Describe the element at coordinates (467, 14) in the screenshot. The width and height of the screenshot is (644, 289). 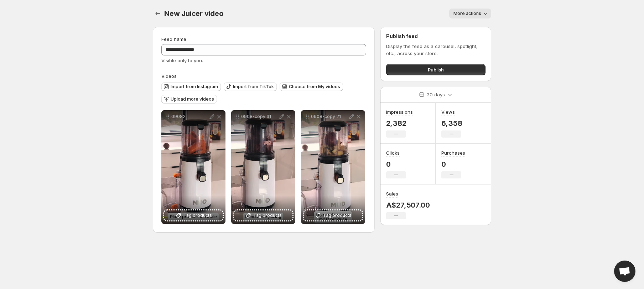
I see `span: More actions` at that location.